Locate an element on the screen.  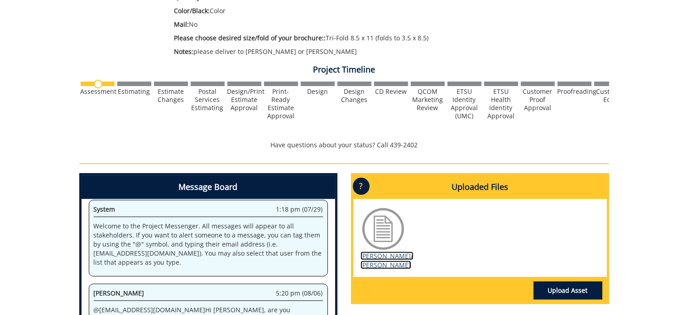
div: CD Review is located at coordinates (391, 92).